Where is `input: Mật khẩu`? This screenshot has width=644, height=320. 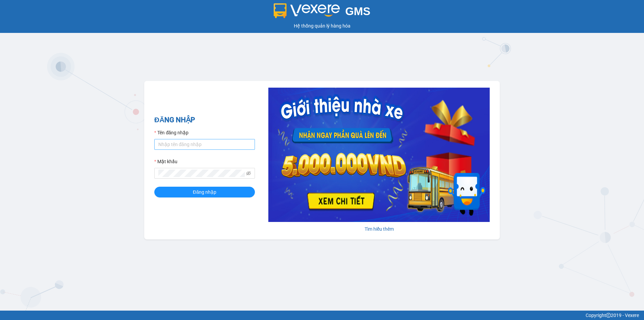 input: Mật khẩu is located at coordinates (201, 173).